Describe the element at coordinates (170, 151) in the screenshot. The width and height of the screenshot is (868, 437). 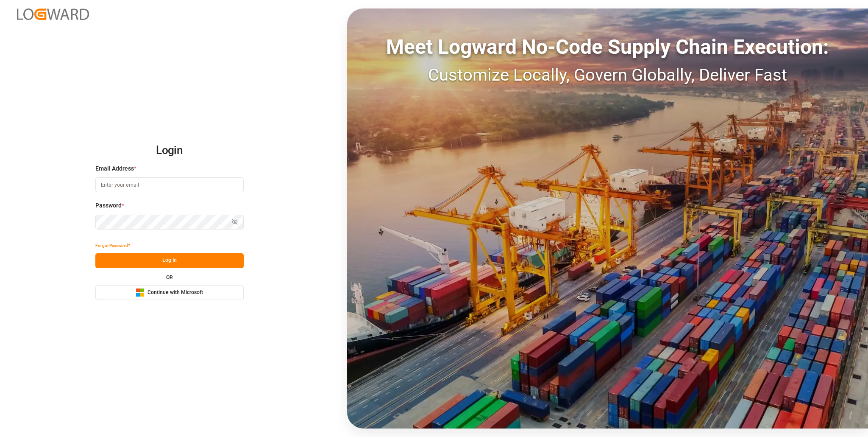
I see `h2: Login` at that location.